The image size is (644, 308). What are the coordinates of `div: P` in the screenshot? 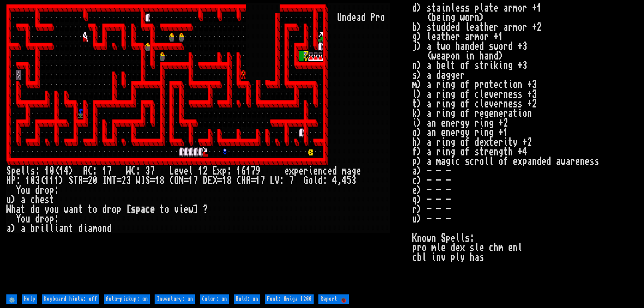 It's located at (373, 18).